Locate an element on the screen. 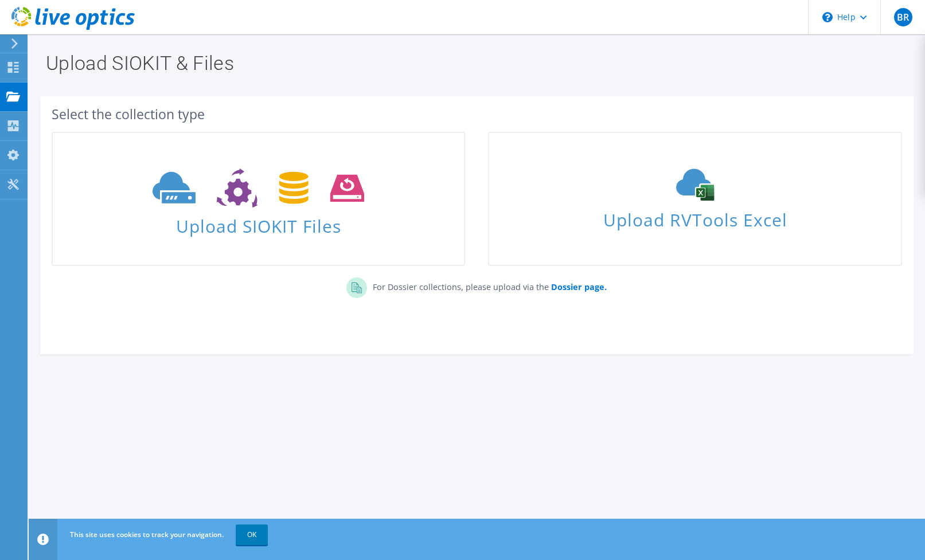 This screenshot has width=925, height=560. a: Dossier page. is located at coordinates (577, 287).